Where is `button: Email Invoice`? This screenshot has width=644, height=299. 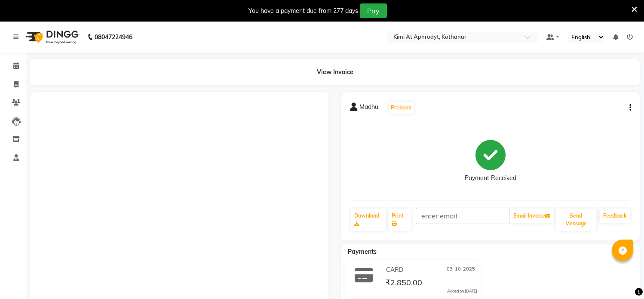
button: Email Invoice is located at coordinates (532, 216).